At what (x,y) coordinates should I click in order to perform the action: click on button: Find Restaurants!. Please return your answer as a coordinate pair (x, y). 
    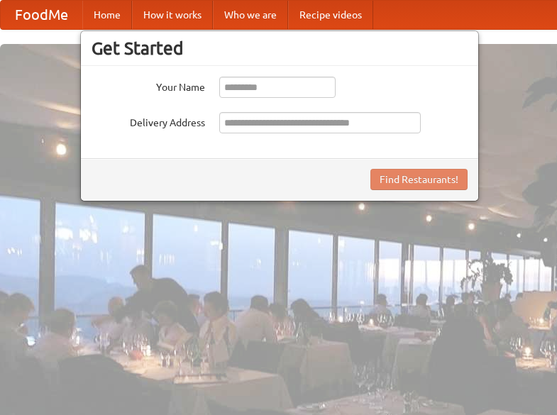
    Looking at the image, I should click on (419, 180).